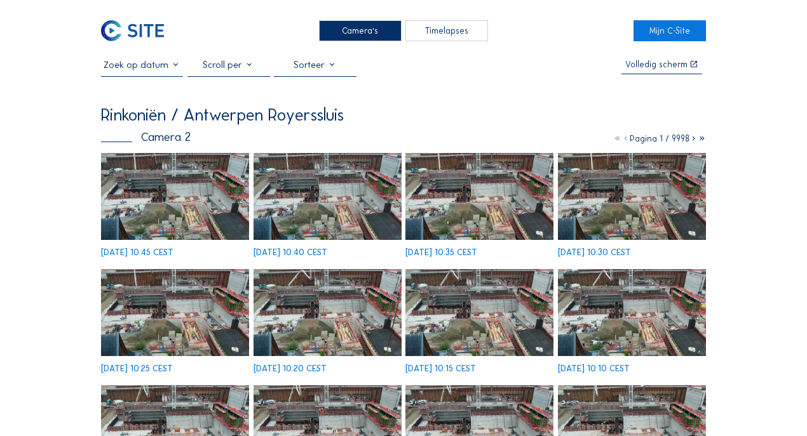  Describe the element at coordinates (175, 313) in the screenshot. I see `img: image_52725948` at that location.